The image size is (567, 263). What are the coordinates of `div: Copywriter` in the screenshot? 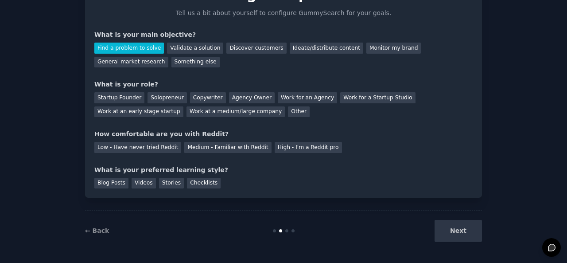 It's located at (208, 98).